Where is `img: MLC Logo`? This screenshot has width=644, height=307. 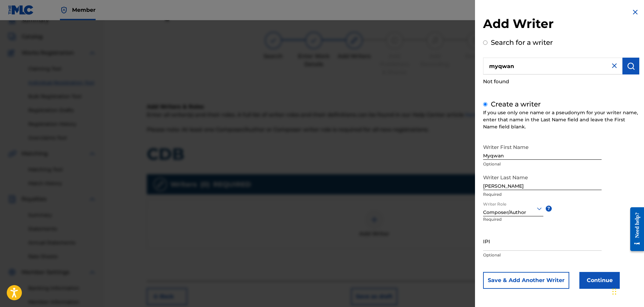
img: MLC Logo is located at coordinates (21, 10).